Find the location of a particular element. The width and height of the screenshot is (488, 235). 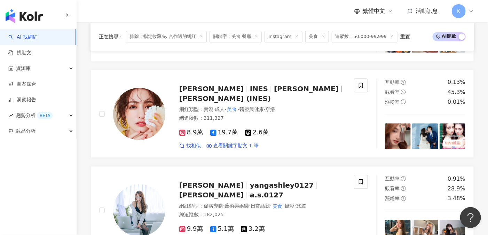

img: KOL Avatar is located at coordinates (139, 114).